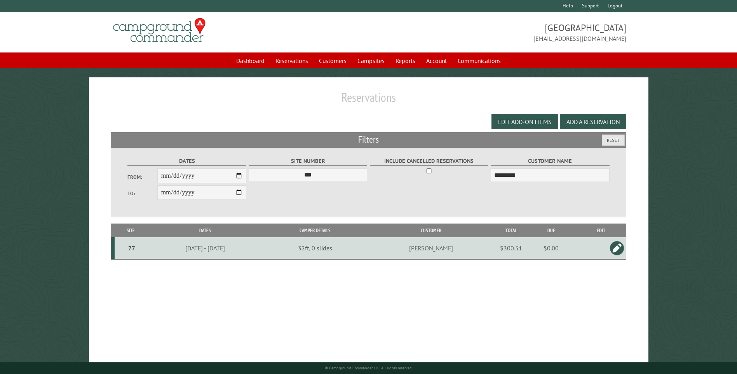  I want to click on a: Campsites, so click(371, 61).